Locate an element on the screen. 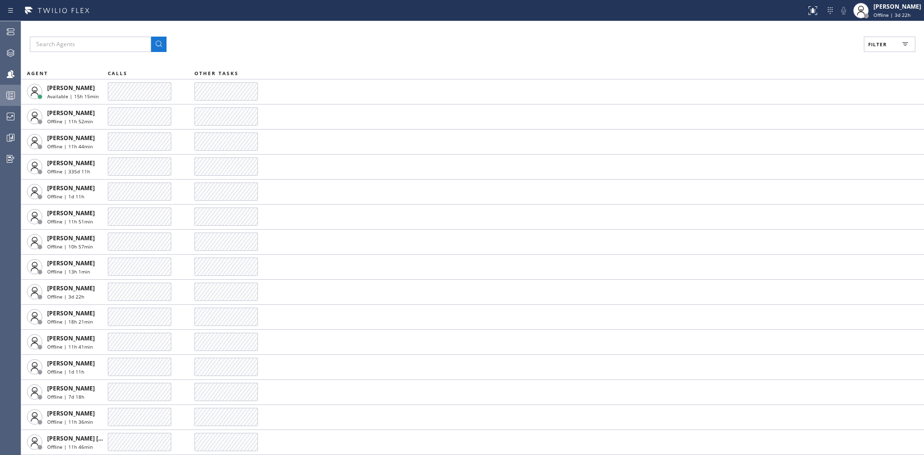  span: Offline | 10h 57min is located at coordinates (70, 246).